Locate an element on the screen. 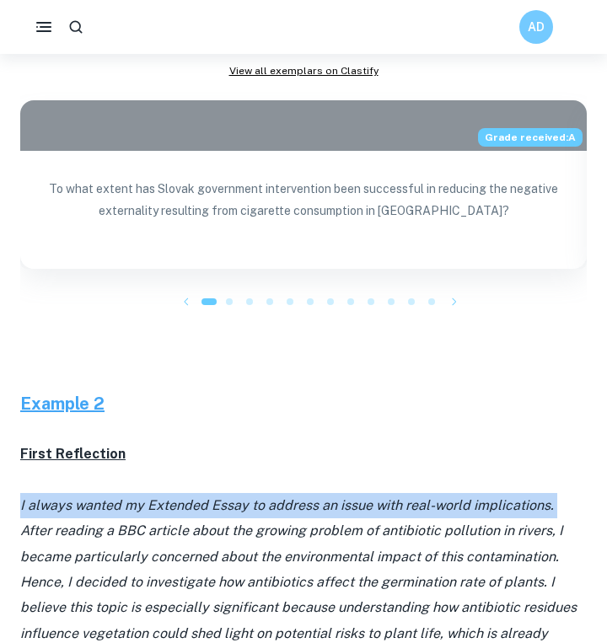  u: First Reflection is located at coordinates (72, 453).